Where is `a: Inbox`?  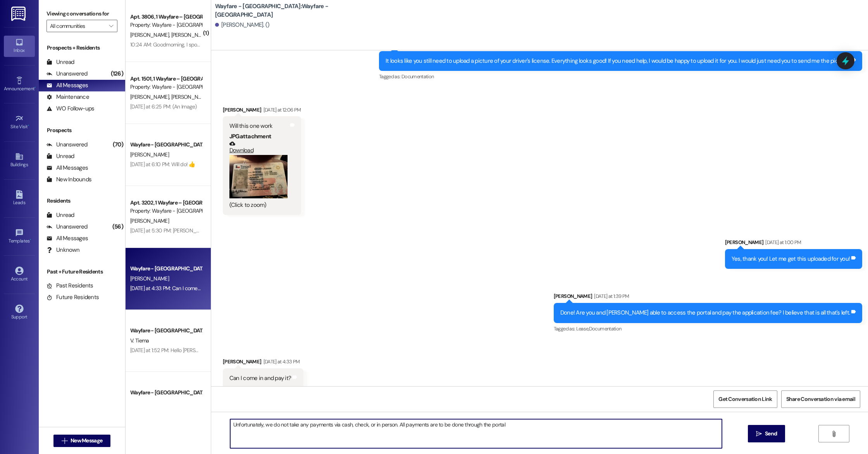
a: Inbox is located at coordinates (19, 46).